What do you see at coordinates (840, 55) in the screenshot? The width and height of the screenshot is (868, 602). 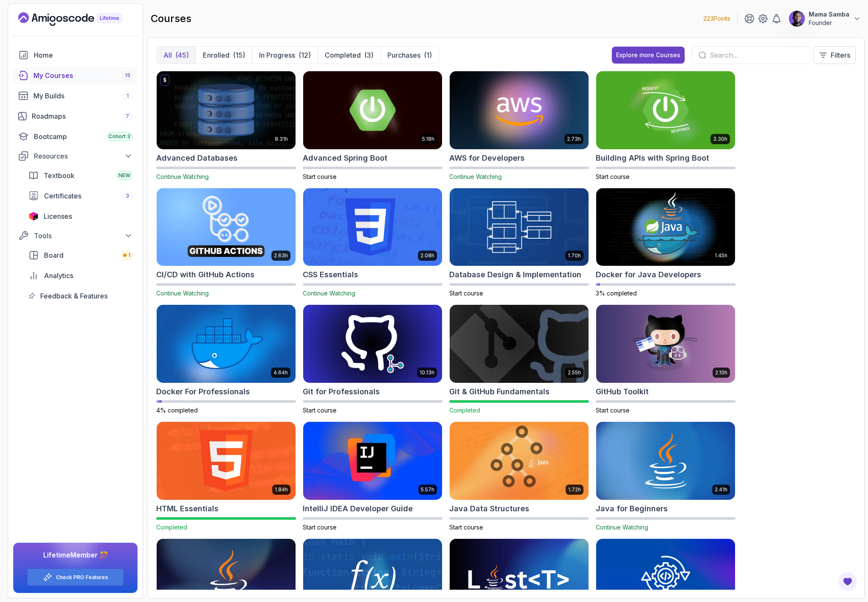 I see `p: Filters` at bounding box center [840, 55].